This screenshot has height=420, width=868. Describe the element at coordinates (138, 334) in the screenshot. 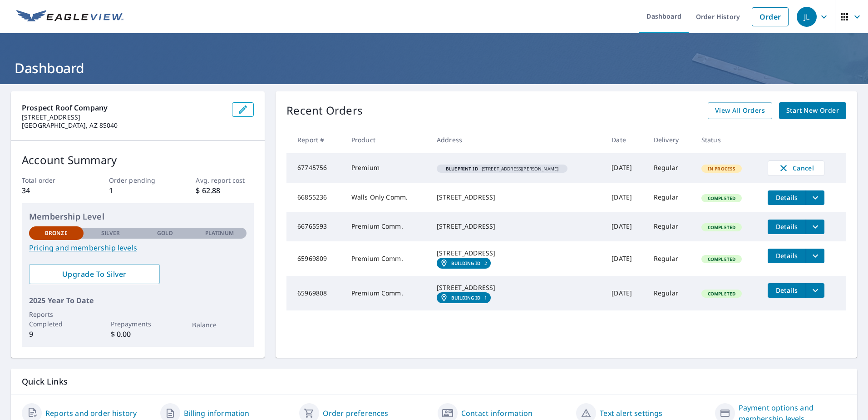

I see `p: $ 0.00` at that location.